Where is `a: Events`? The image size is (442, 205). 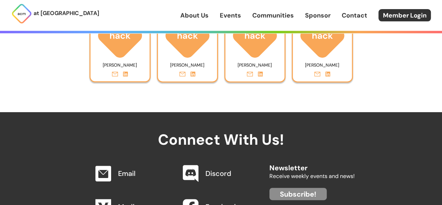
a: Events is located at coordinates (230, 15).